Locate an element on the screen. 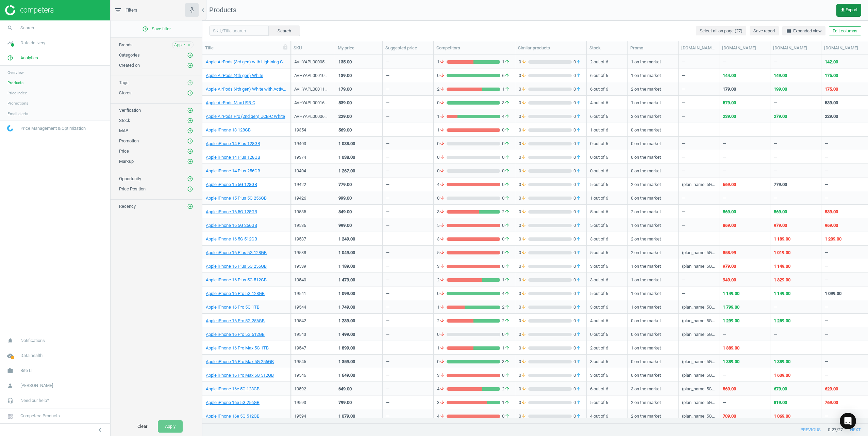  div: 1 267.00 is located at coordinates (346, 171).